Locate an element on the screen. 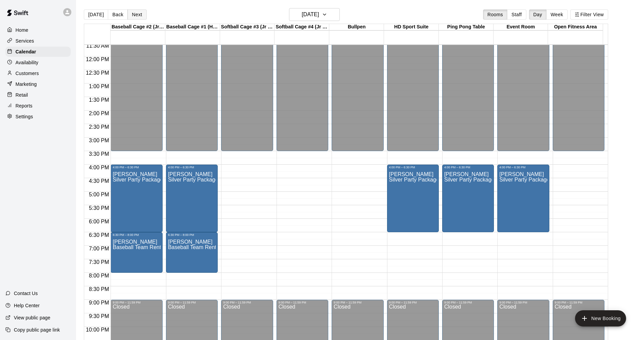 The width and height of the screenshot is (644, 340). button: add is located at coordinates (600, 318).